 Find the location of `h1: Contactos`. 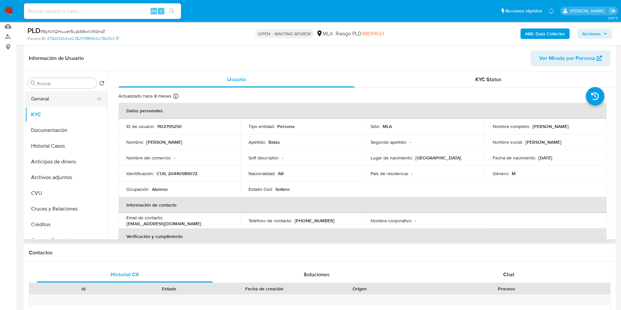

h1: Contactos is located at coordinates (320, 253).